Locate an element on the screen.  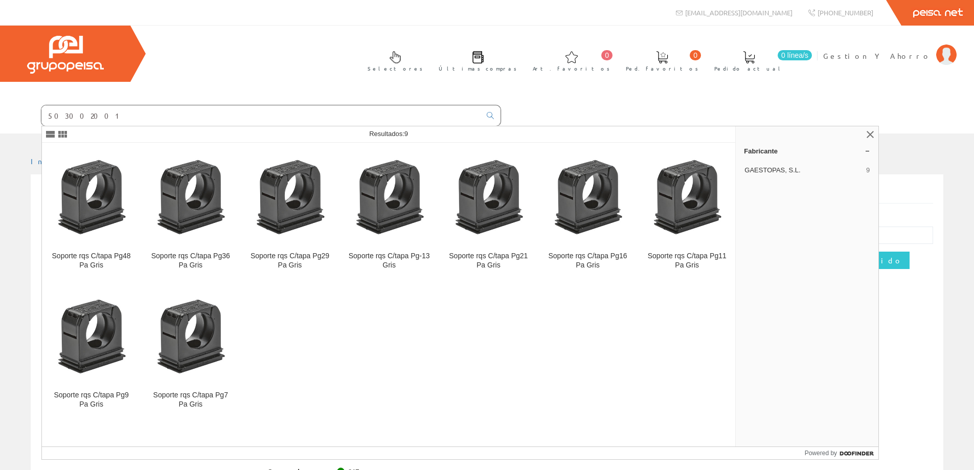
span: Art. favoritos is located at coordinates (571, 69).